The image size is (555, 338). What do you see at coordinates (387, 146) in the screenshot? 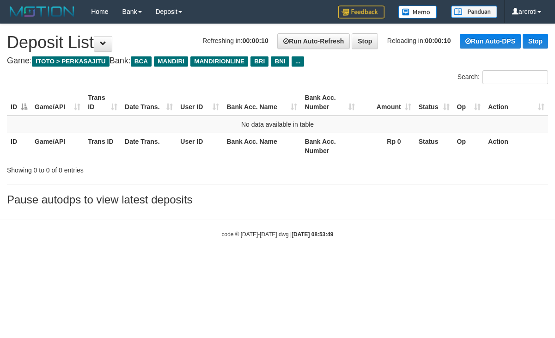
I see `th: Rp 0` at bounding box center [387, 146].